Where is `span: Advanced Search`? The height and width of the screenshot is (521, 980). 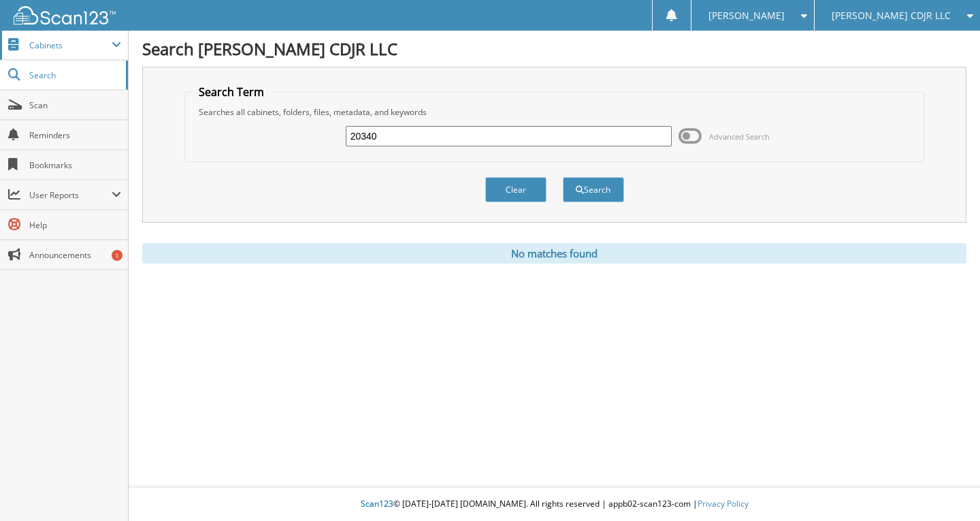
span: Advanced Search is located at coordinates (739, 137).